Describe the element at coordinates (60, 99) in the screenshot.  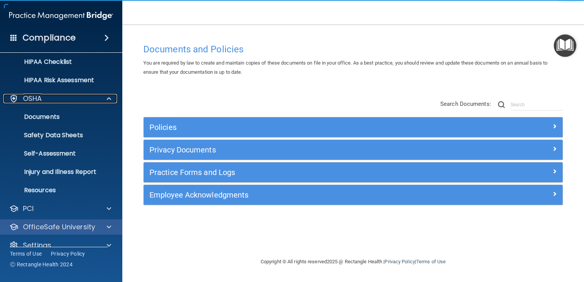
I see `a: OSHA` at that location.